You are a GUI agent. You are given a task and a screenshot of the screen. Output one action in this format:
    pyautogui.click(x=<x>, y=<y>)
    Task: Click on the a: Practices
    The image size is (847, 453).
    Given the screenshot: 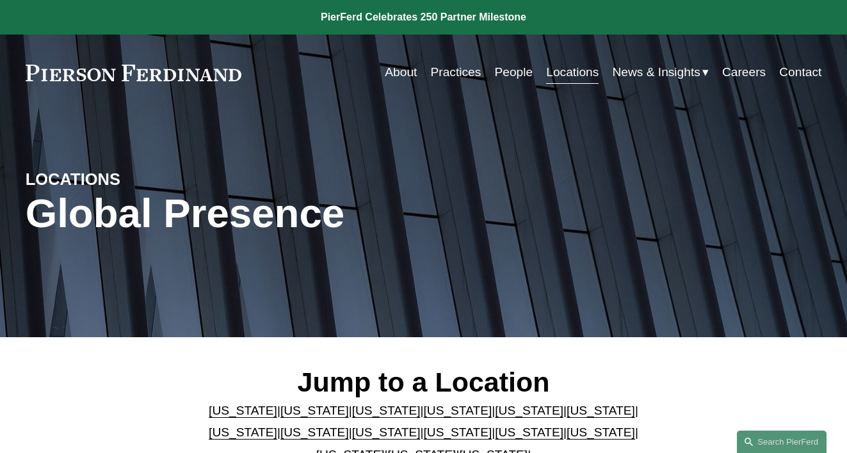 What is the action you would take?
    pyautogui.click(x=456, y=72)
    